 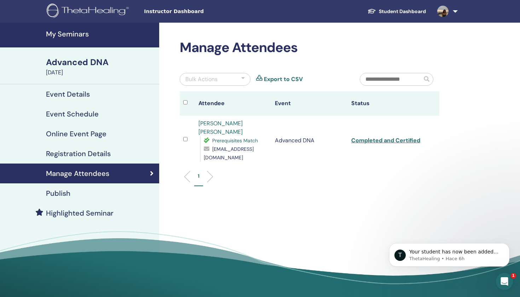 What do you see at coordinates (201, 79) in the screenshot?
I see `div: Bulk Actions` at bounding box center [201, 79].